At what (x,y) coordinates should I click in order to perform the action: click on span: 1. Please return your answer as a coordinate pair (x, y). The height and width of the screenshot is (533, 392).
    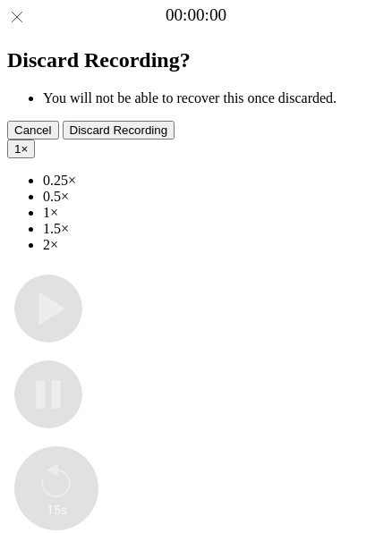
    Looking at the image, I should click on (17, 148).